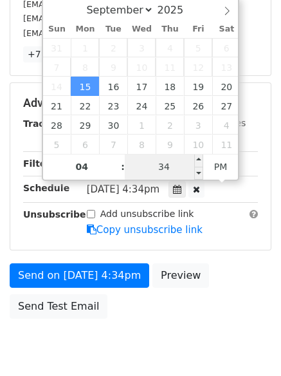  What do you see at coordinates (57, 48) in the screenshot?
I see `span: August 31, 2025` at bounding box center [57, 48].